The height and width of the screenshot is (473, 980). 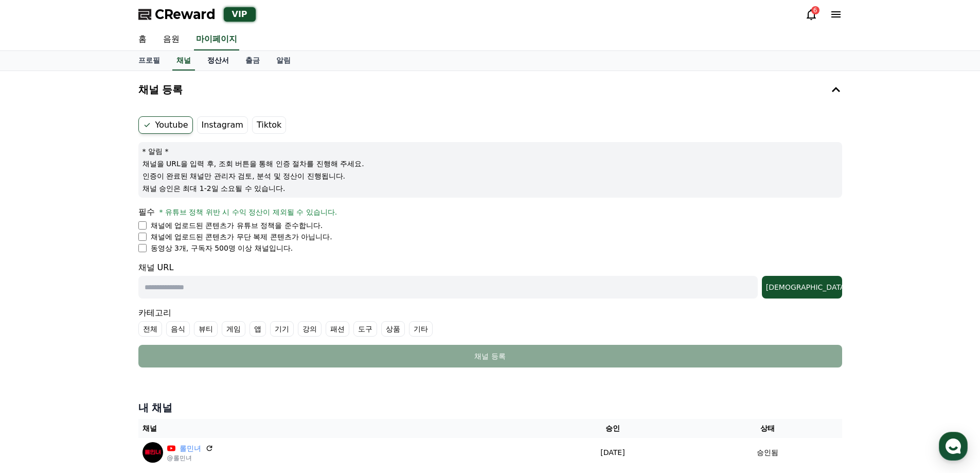 What do you see at coordinates (258, 329) in the screenshot?
I see `label: 앱` at bounding box center [258, 329].